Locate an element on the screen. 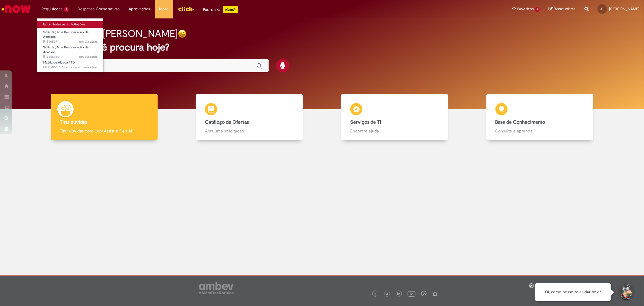  span: R13448955 is located at coordinates (71, 57).